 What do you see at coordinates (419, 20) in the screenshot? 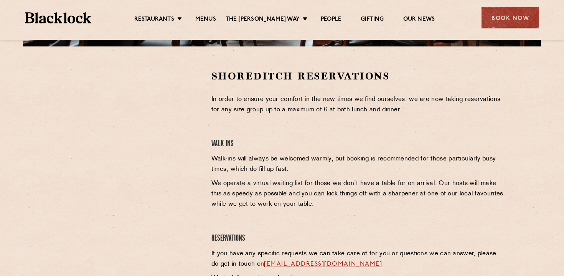
I see `a: Our News` at bounding box center [419, 20].